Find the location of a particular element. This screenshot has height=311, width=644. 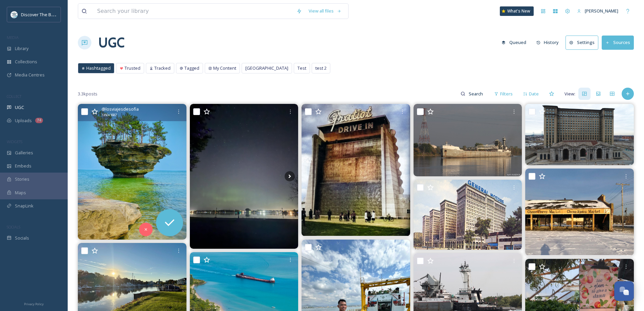

span: Socials is located at coordinates (22, 238).